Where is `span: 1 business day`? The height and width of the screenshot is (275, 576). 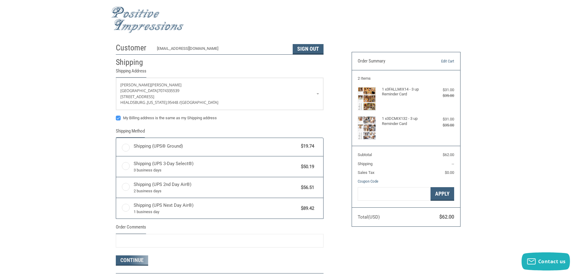
span: 1 business day is located at coordinates (216, 212).